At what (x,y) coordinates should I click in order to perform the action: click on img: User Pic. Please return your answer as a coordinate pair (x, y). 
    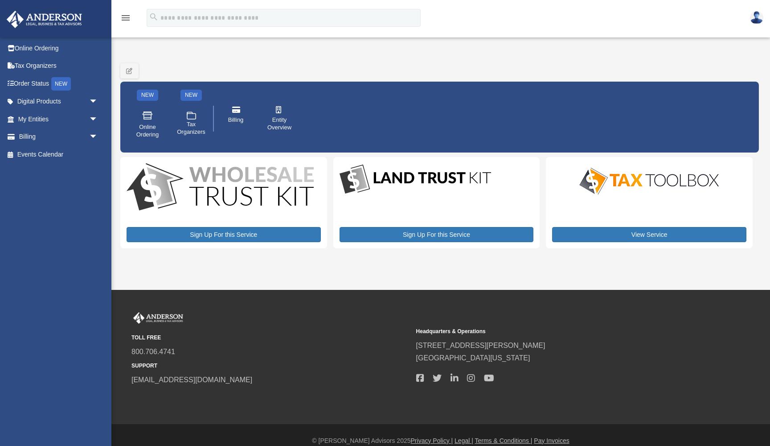
    Looking at the image, I should click on (757, 17).